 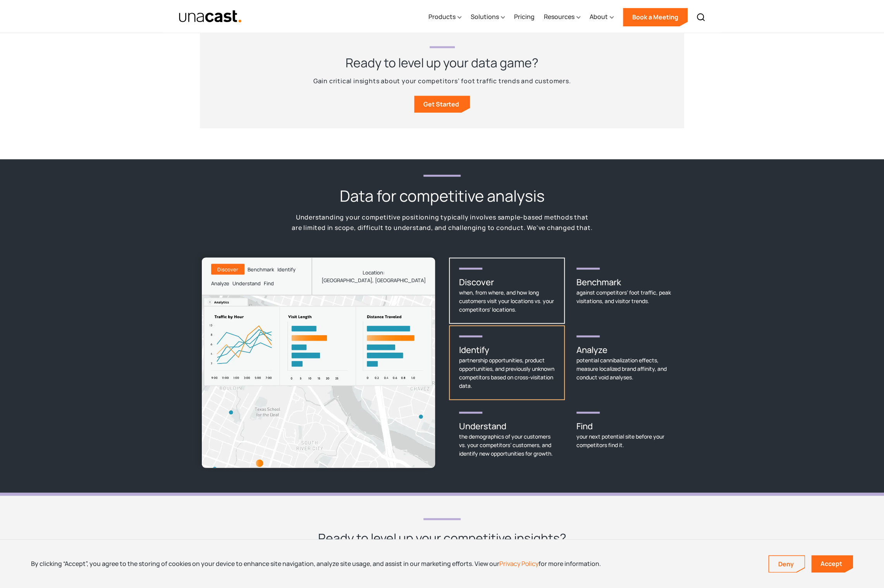 I want to click on h3: Benchmark, so click(x=624, y=282).